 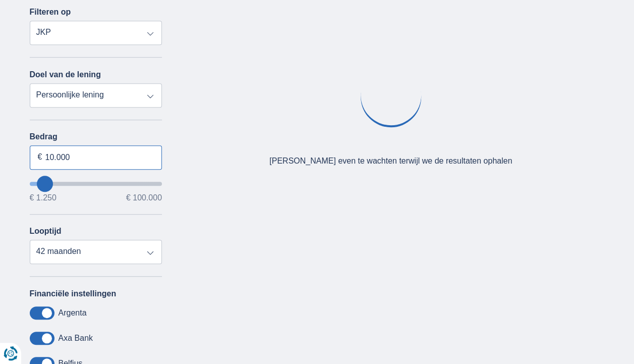 What do you see at coordinates (96, 183) in the screenshot?
I see `input: wantToBorrow` at bounding box center [96, 183].